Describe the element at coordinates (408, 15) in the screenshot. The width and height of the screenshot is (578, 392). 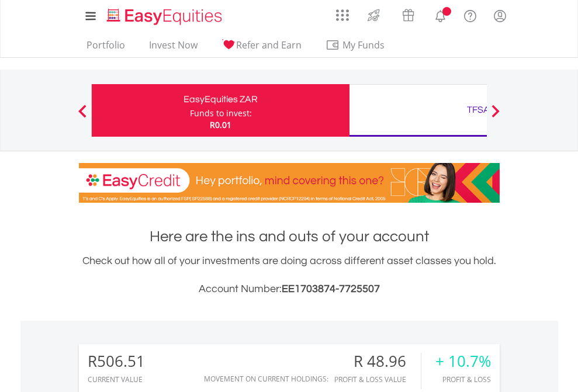
I see `img: vouchers-v2.svg` at that location.